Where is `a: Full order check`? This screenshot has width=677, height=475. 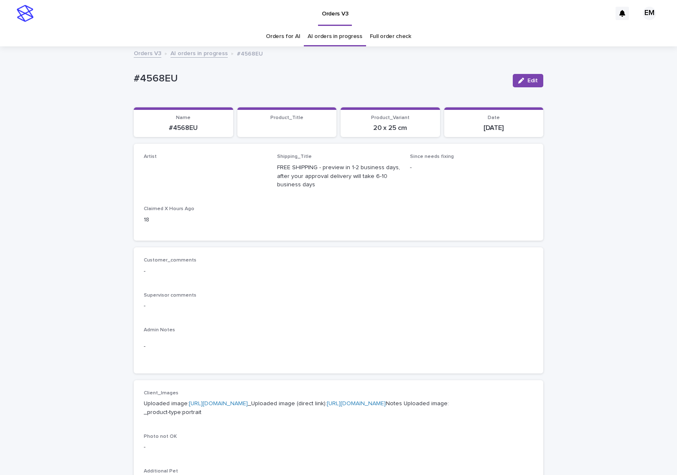
a: Full order check is located at coordinates (390, 36).